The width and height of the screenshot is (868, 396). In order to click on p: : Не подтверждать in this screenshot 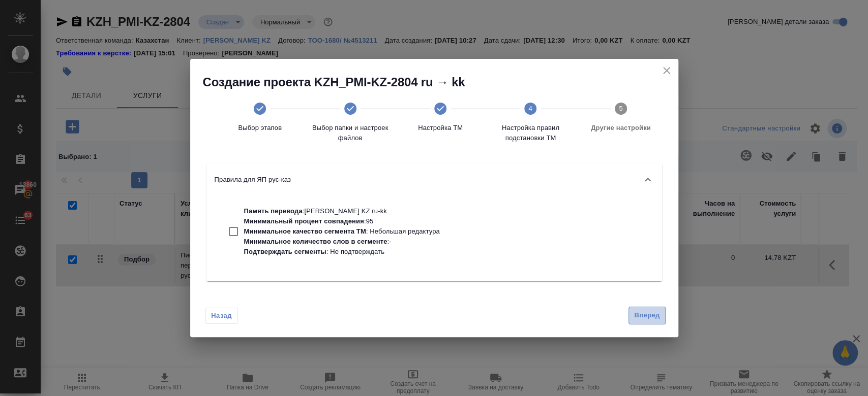, I will do `click(342, 252)`.